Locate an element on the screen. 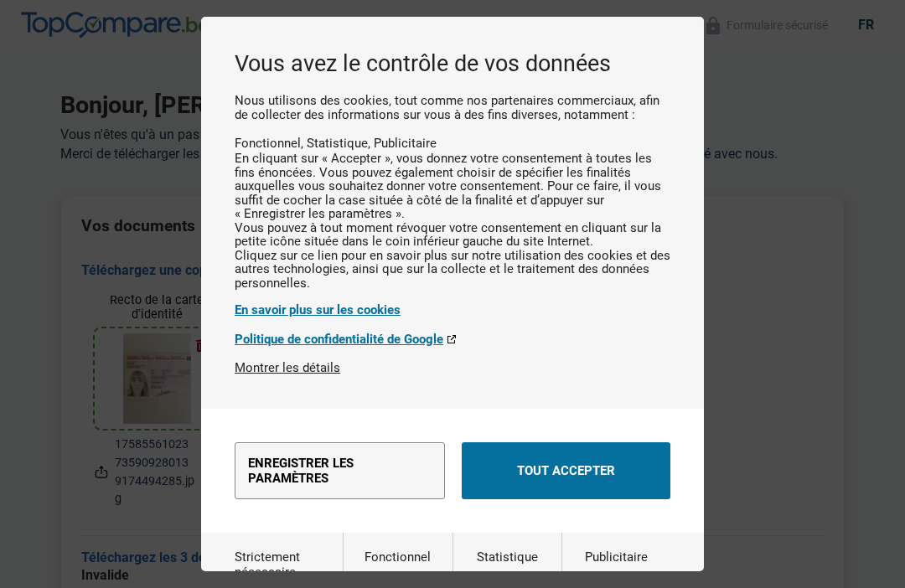  h2: Vous avez le contrôle de vos données is located at coordinates (452, 64).